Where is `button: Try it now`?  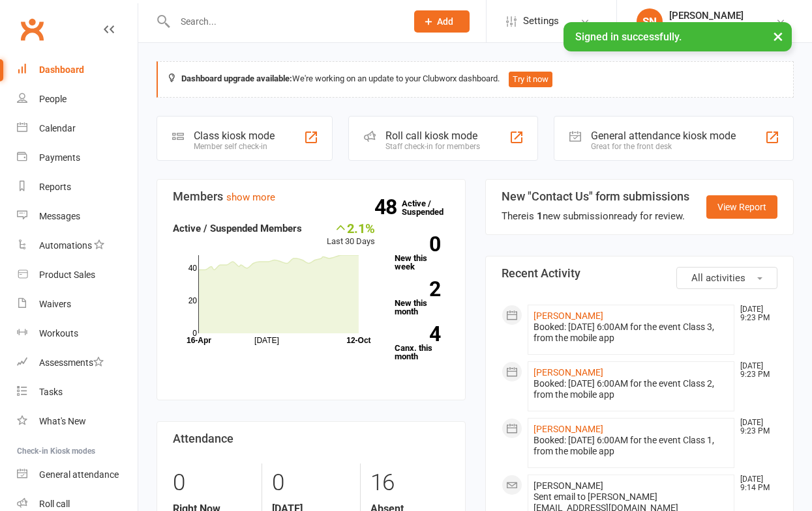 button: Try it now is located at coordinates (530, 80).